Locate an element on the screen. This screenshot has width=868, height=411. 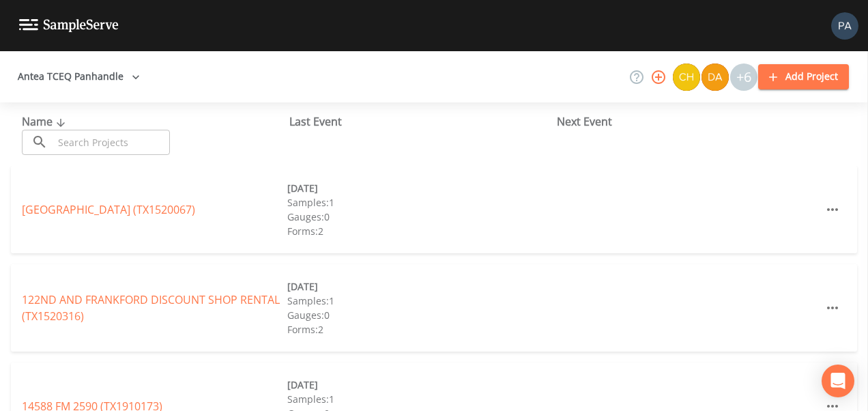
button: Antea TCEQ Panhandle is located at coordinates (78, 76).